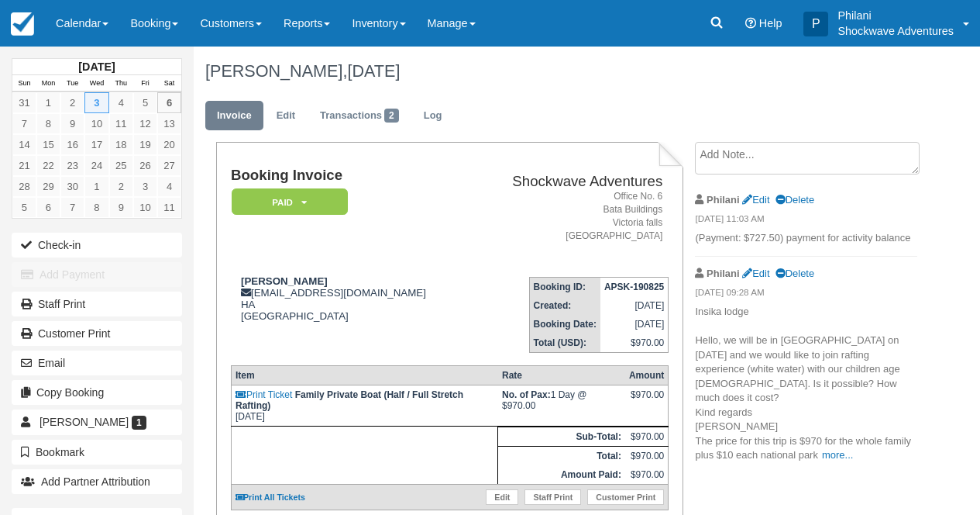 The image size is (980, 515). What do you see at coordinates (561, 375) in the screenshot?
I see `th: Rate` at bounding box center [561, 375].